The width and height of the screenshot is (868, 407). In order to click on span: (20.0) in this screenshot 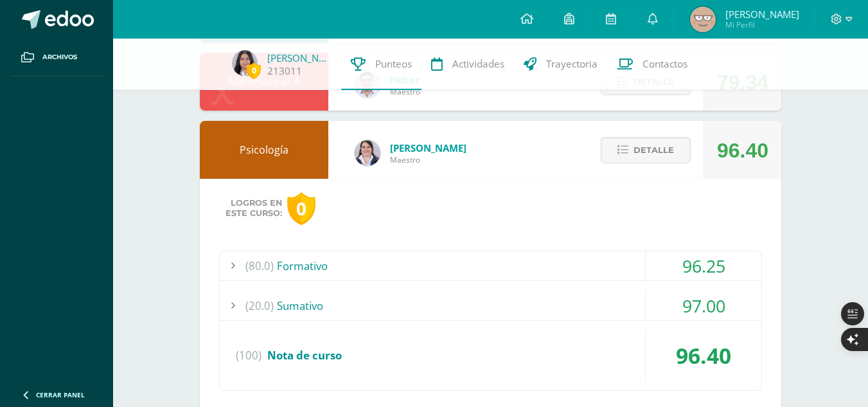, I will do `click(260, 305)`.